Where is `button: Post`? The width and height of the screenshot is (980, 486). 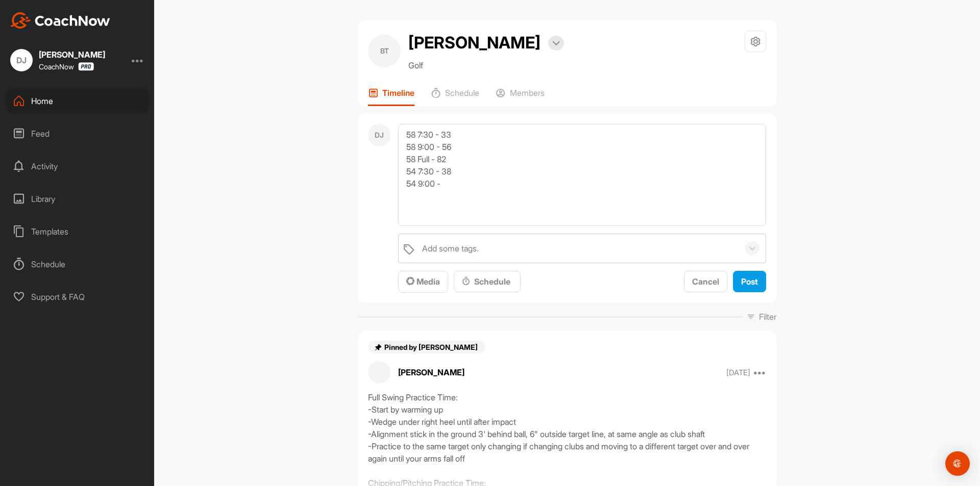
button: Post is located at coordinates (749, 282).